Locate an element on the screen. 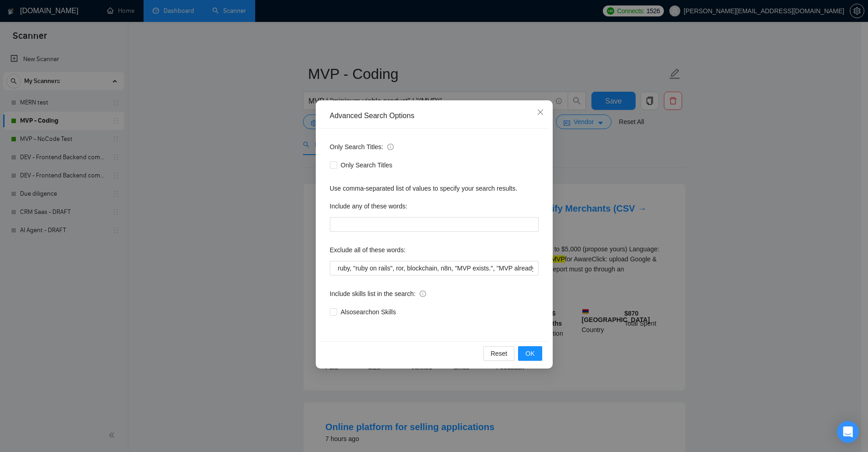  span: Only Search Titles is located at coordinates (367, 165).